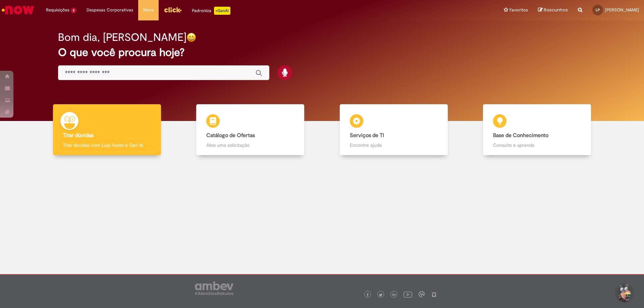  Describe the element at coordinates (537, 130) in the screenshot. I see `a: Base de Conhecimento Consulte e aprenda` at that location.